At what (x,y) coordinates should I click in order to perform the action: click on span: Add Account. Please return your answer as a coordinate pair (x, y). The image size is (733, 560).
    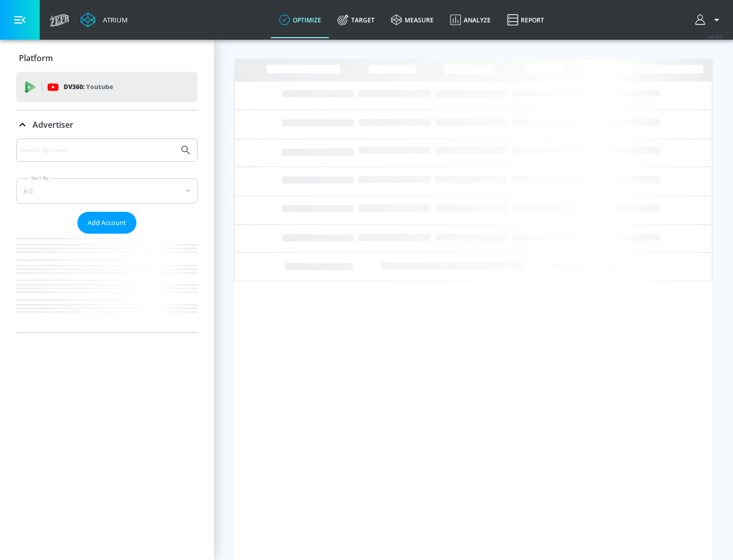
    Looking at the image, I should click on (107, 223).